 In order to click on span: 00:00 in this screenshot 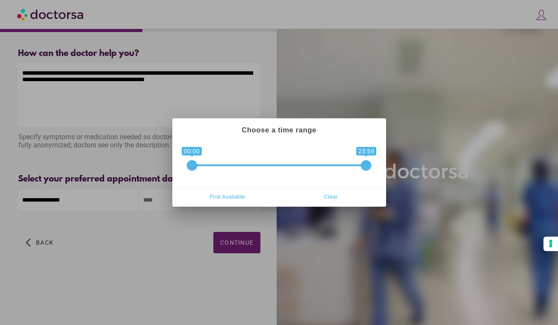, I will do `click(192, 151)`.